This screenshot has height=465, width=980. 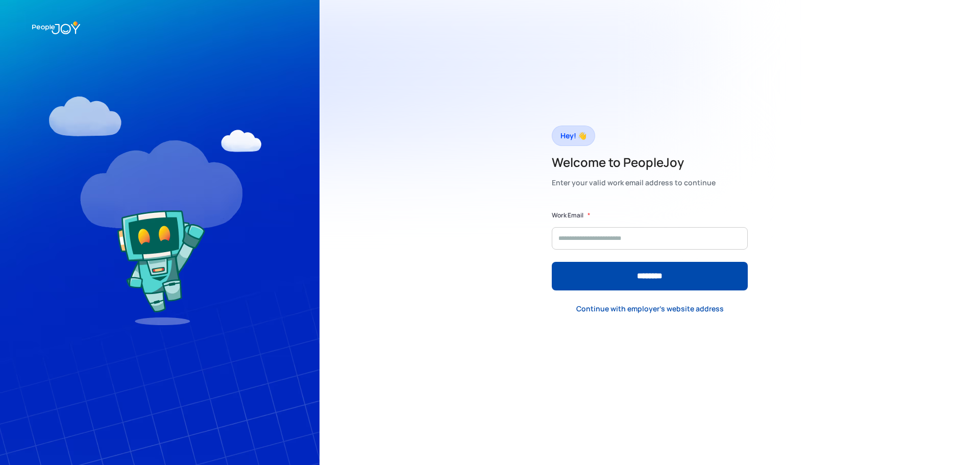 I want to click on label: Work Email, so click(x=568, y=216).